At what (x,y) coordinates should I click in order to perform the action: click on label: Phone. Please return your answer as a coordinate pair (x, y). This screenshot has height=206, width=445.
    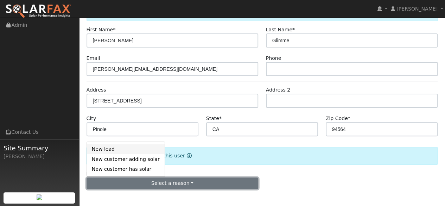
    Looking at the image, I should click on (274, 58).